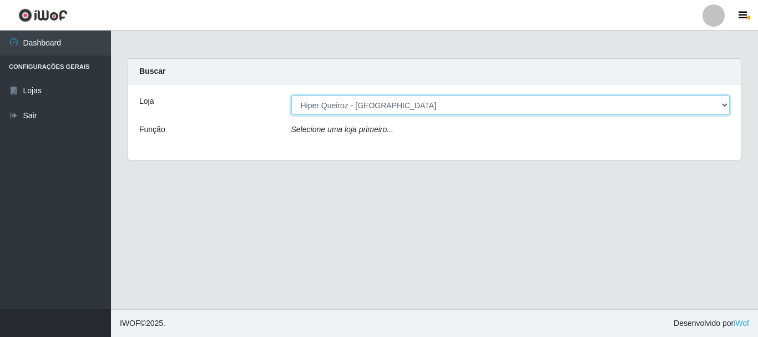 Image resolution: width=758 pixels, height=337 pixels. What do you see at coordinates (342, 129) in the screenshot?
I see `i: Selecione uma loja primeiro...` at bounding box center [342, 129].